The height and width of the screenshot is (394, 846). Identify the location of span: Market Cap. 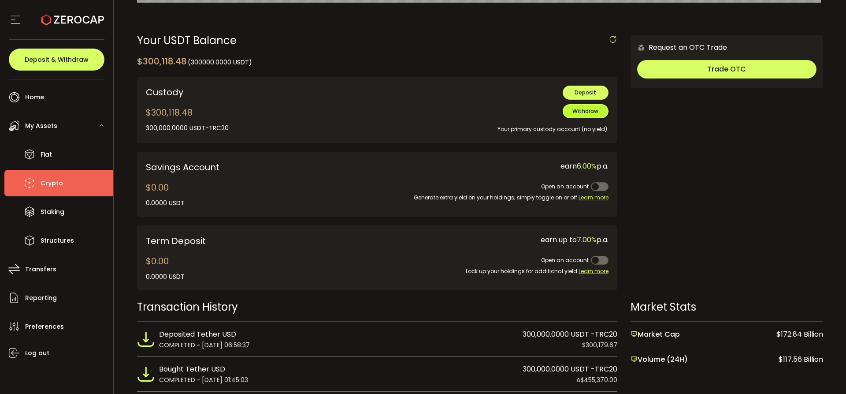
(656, 334).